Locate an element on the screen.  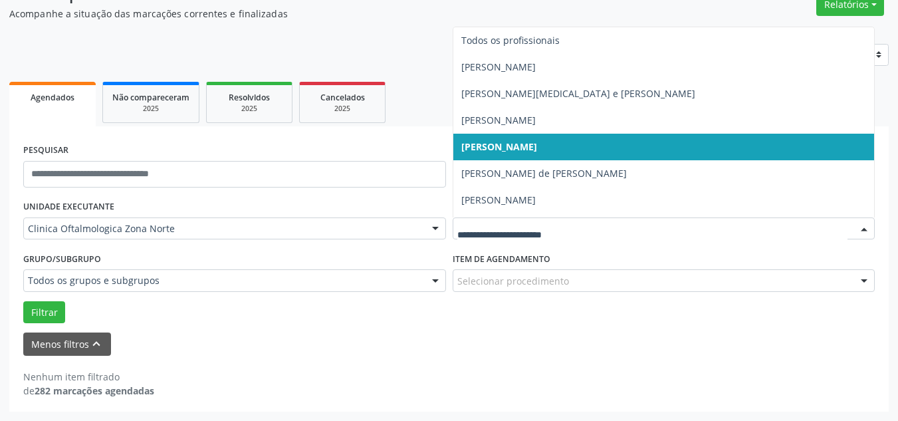
span: Todos os profissionais is located at coordinates (511, 40).